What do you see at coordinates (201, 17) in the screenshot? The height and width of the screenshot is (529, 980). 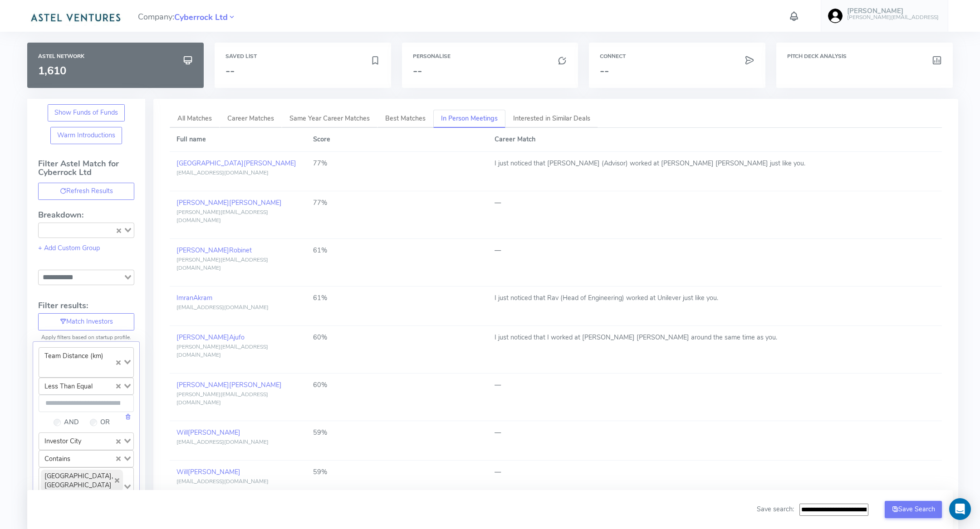 I see `span: Cyberrock Ltd` at bounding box center [201, 17].